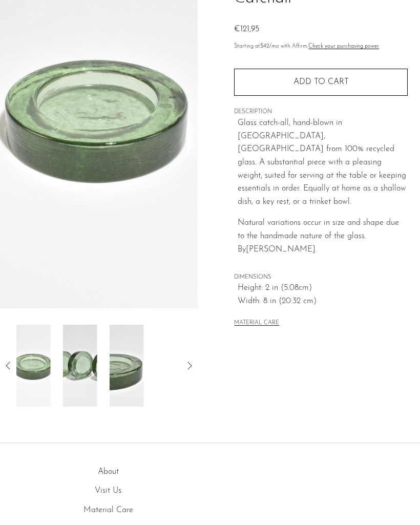 The image size is (420, 525). I want to click on span: DESCRIPTION, so click(321, 112).